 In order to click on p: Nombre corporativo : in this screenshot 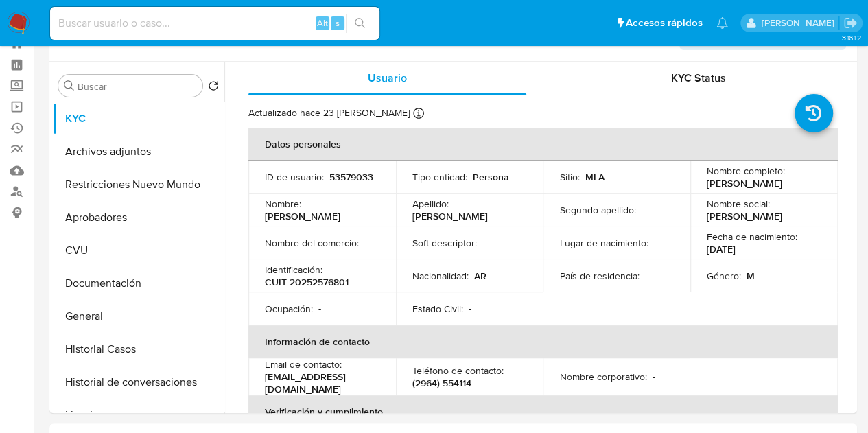, I will do `click(603, 376)`.